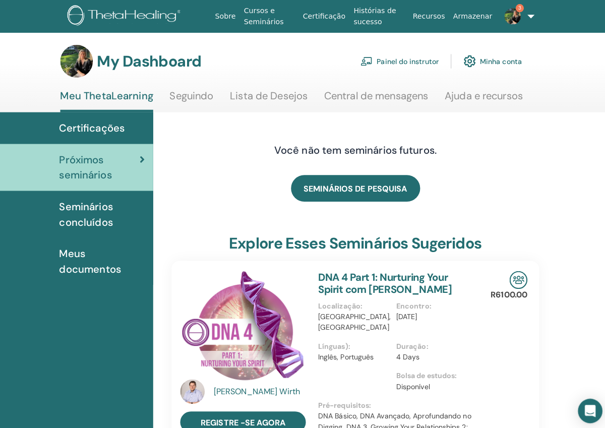 This screenshot has width=605, height=428. What do you see at coordinates (351, 241) in the screenshot?
I see `h3: Explore esses seminários sugeridos` at bounding box center [351, 241].